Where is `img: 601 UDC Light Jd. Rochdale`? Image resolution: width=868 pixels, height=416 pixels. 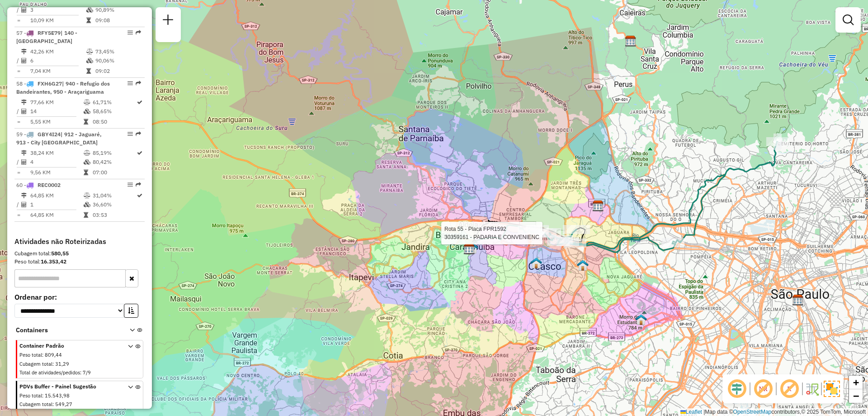 img: 601 UDC Light Jd. Rochdale is located at coordinates (583, 265).